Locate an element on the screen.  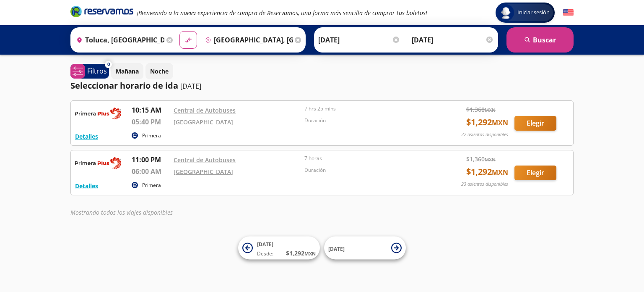
p: 23 asientos disponibles is located at coordinates (485, 184).